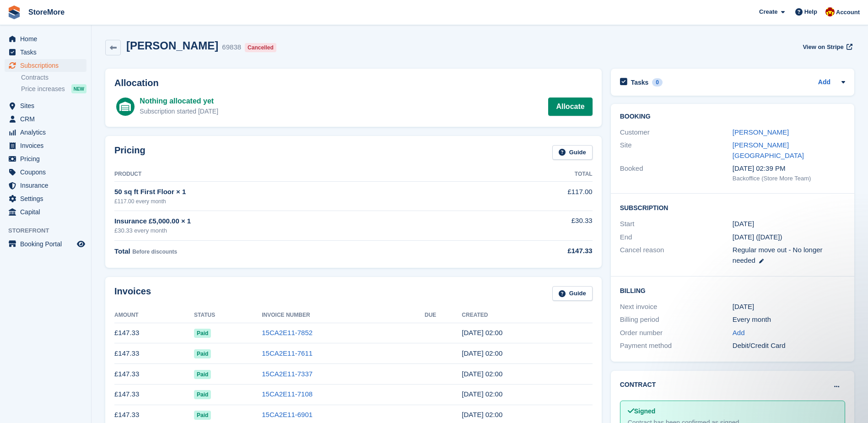 Image resolution: width=868 pixels, height=423 pixels. Describe the element at coordinates (638, 384) in the screenshot. I see `h2: Contract` at that location.